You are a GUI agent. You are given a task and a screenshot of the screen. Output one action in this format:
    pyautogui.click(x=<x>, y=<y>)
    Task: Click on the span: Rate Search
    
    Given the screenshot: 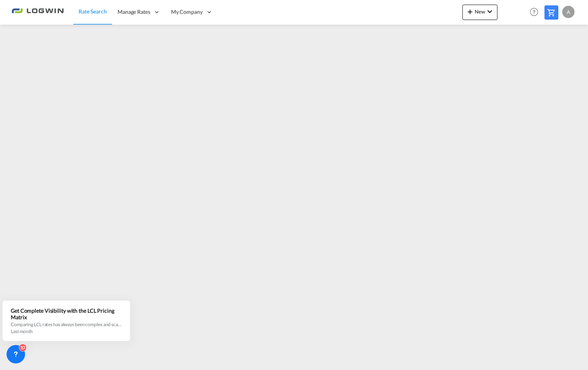 What is the action you would take?
    pyautogui.click(x=92, y=11)
    